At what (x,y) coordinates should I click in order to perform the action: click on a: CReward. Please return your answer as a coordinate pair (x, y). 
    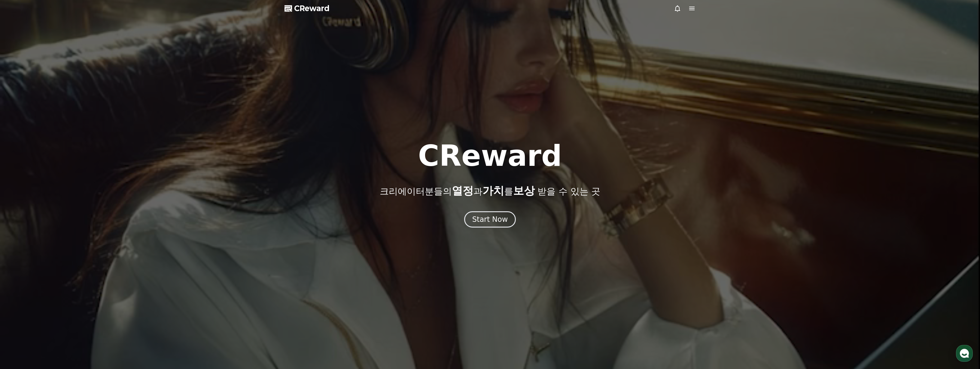
    Looking at the image, I should click on (307, 9).